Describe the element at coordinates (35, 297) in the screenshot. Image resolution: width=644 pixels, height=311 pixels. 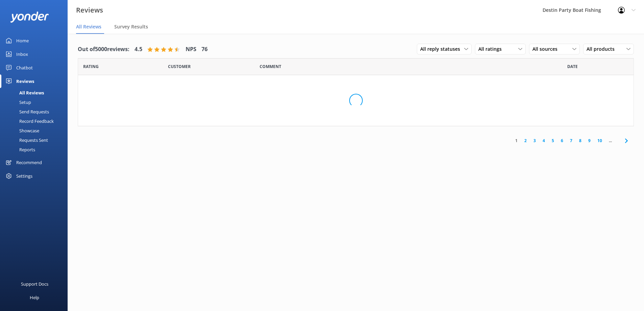
I see `div: Help` at that location.